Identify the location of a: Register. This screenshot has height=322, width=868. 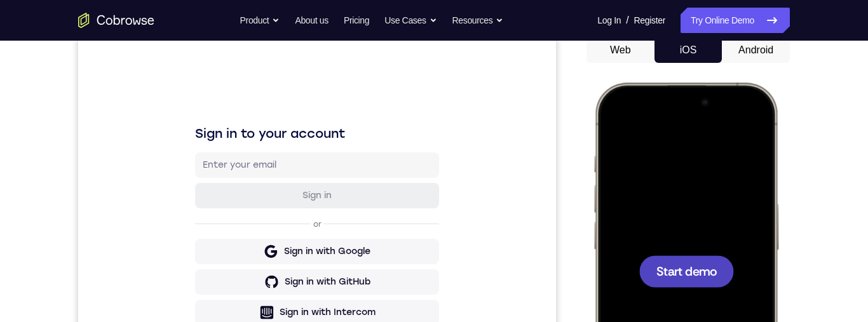
(649, 20).